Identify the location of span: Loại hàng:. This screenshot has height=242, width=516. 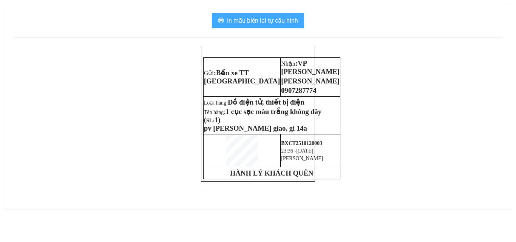
(254, 103).